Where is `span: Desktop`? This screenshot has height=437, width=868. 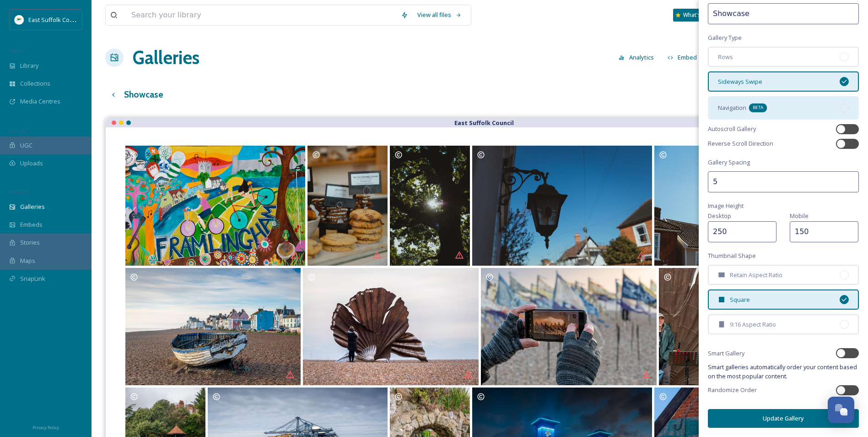
span: Desktop is located at coordinates (719, 216).